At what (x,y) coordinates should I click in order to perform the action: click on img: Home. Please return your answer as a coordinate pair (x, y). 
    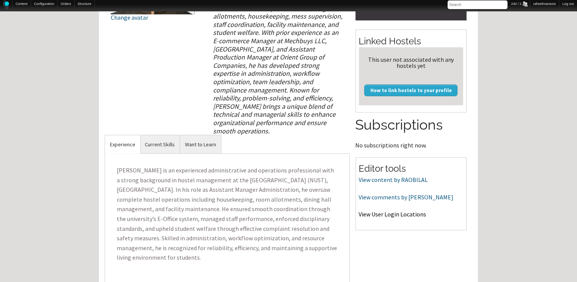
    Looking at the image, I should click on (6, 5).